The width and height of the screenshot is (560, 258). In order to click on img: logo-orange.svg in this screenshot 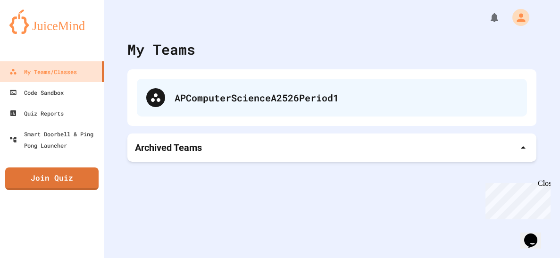, I will do `click(52, 22)`.